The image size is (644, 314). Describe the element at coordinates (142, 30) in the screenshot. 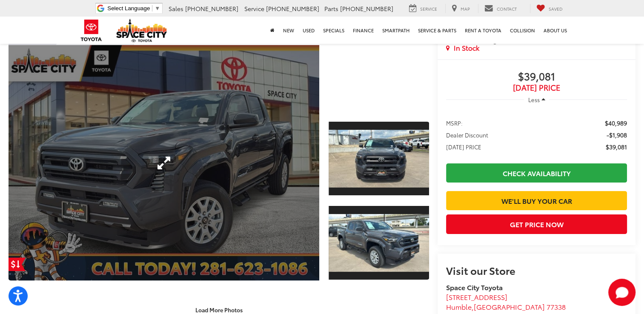

I see `img: Space City Toyota` at that location.